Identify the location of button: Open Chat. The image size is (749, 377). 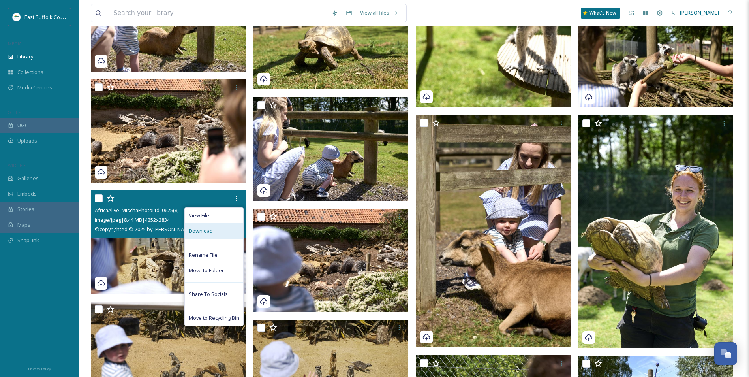
(726, 354).